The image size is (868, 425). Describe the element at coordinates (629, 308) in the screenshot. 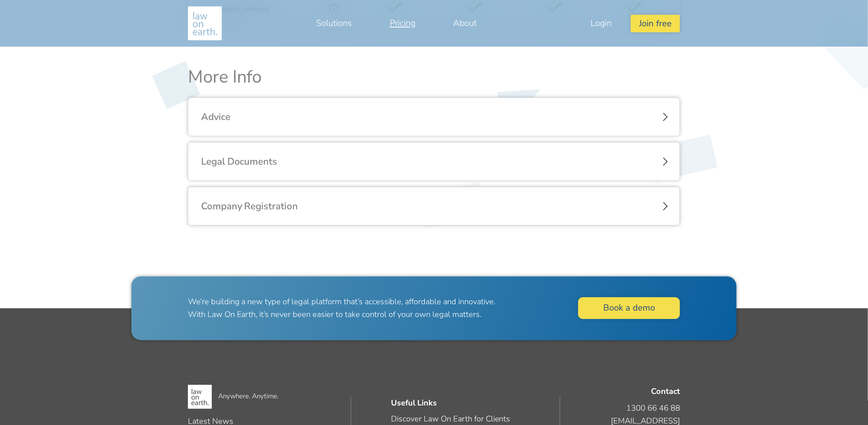

I see `a: Book a demo` at that location.